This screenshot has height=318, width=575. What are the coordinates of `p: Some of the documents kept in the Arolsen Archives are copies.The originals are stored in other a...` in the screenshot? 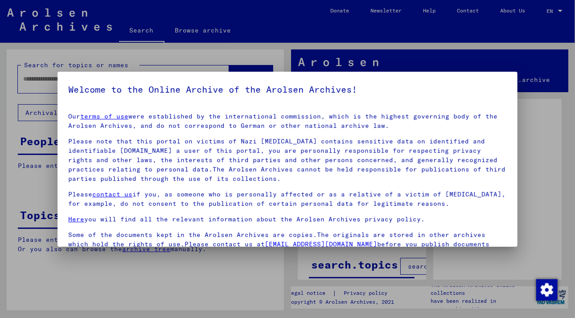 It's located at (288, 244).